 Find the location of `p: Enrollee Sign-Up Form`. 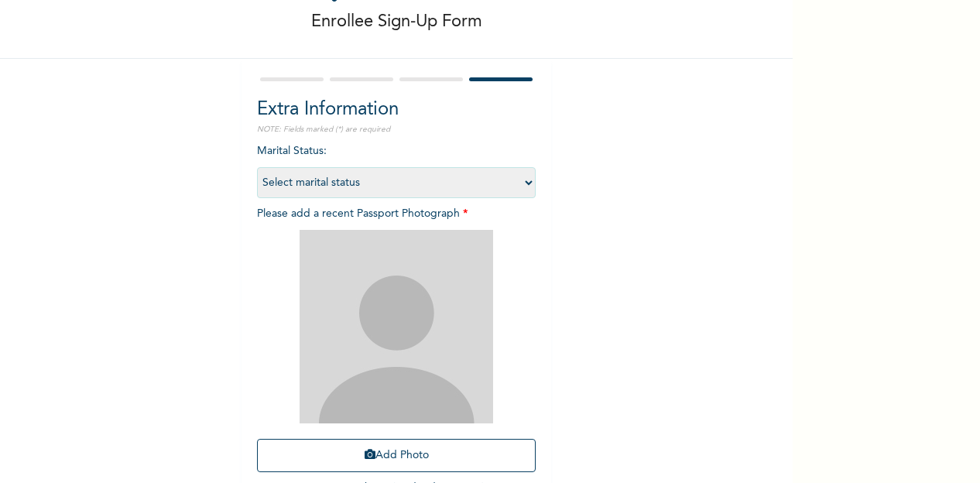

p: Enrollee Sign-Up Form is located at coordinates (397, 22).